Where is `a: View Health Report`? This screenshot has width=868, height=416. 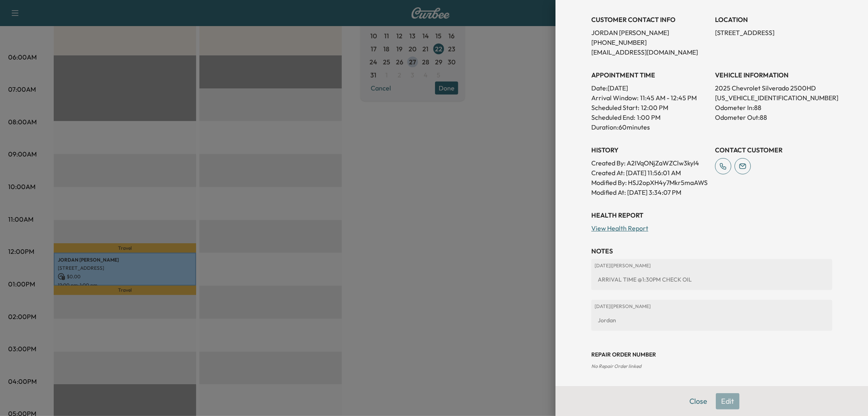
a: View Health Report is located at coordinates (620, 228).